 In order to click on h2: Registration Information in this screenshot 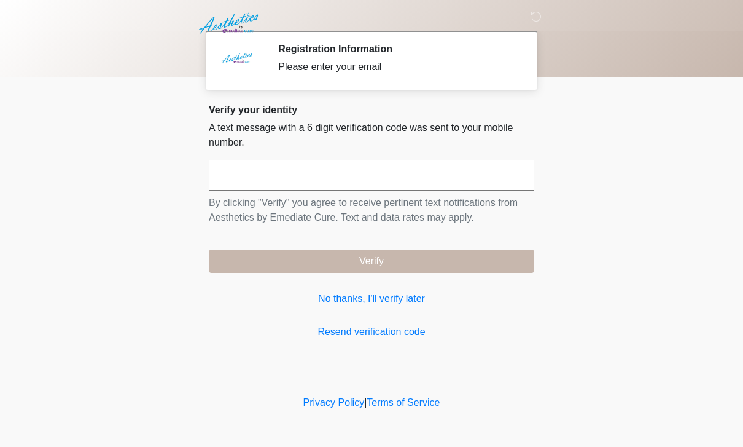, I will do `click(397, 49)`.